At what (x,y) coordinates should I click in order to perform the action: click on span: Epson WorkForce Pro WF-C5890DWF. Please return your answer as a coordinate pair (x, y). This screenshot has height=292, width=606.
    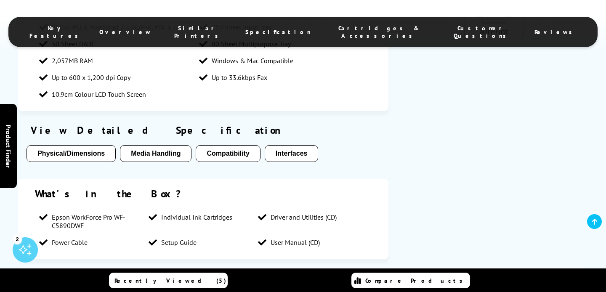
    Looking at the image, I should click on (96, 221).